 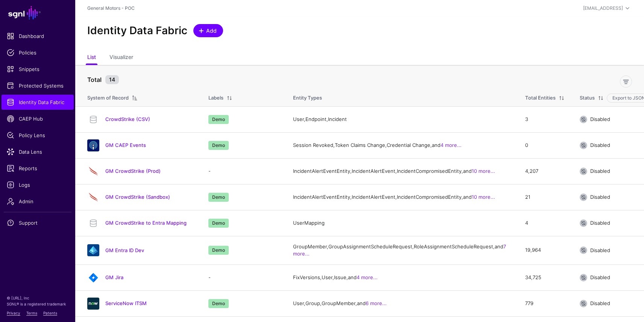 I want to click on a: Identity Data Fabric, so click(x=38, y=102).